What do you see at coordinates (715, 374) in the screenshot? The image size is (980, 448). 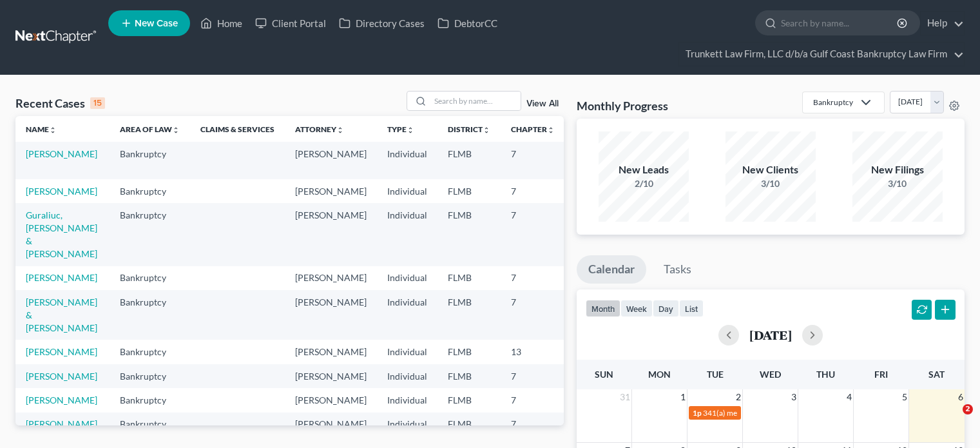 I see `span: Tue` at bounding box center [715, 374].